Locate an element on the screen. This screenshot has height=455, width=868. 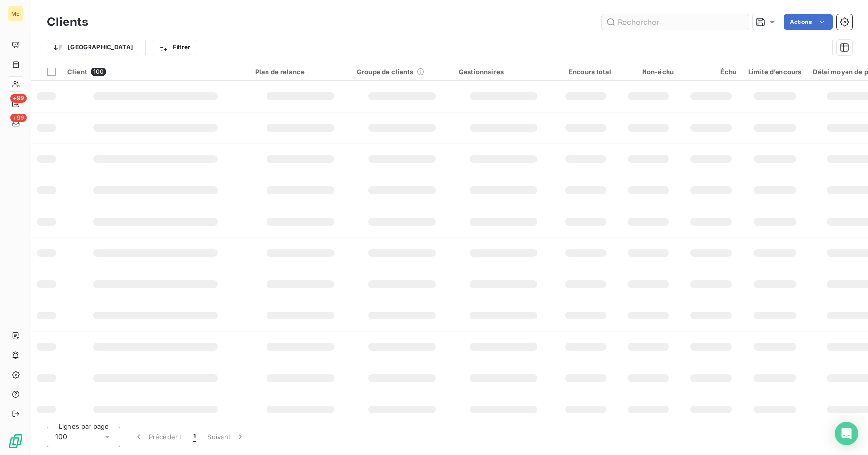
span: Groupe de clients is located at coordinates (385, 72).